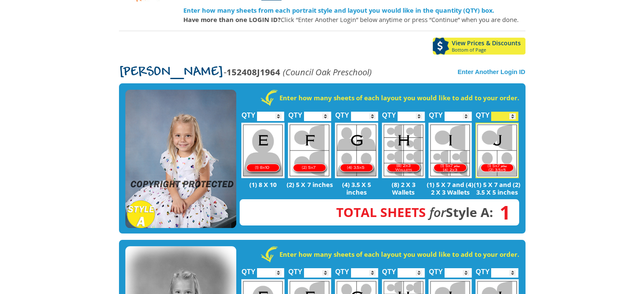 The image size is (644, 294). I want to click on strong: Enter Another Login ID, so click(491, 72).